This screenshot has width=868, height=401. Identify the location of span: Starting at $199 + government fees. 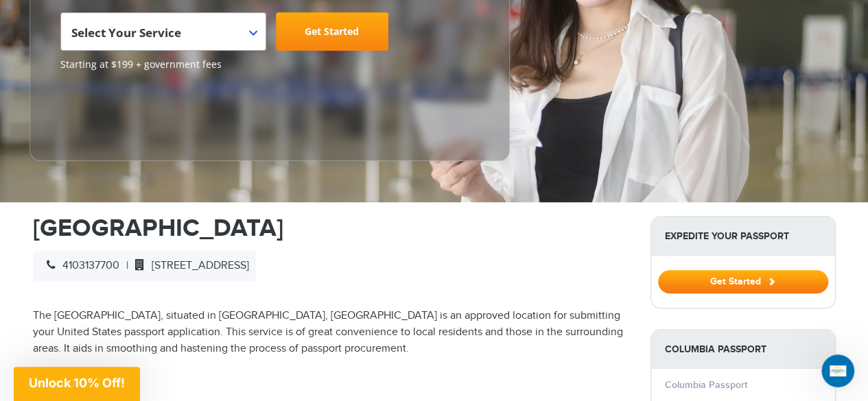
(270, 64).